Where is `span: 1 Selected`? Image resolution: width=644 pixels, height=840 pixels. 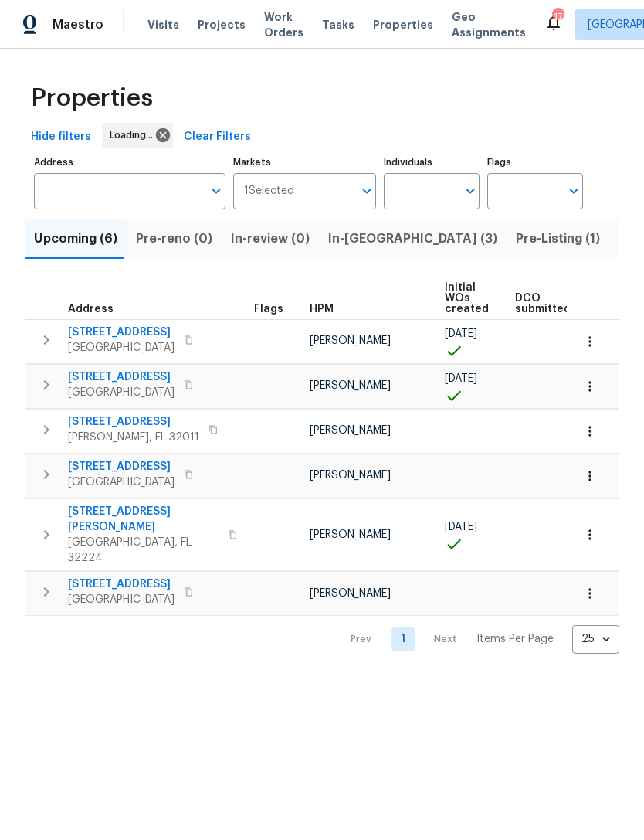
span: 1 Selected is located at coordinates (269, 191).